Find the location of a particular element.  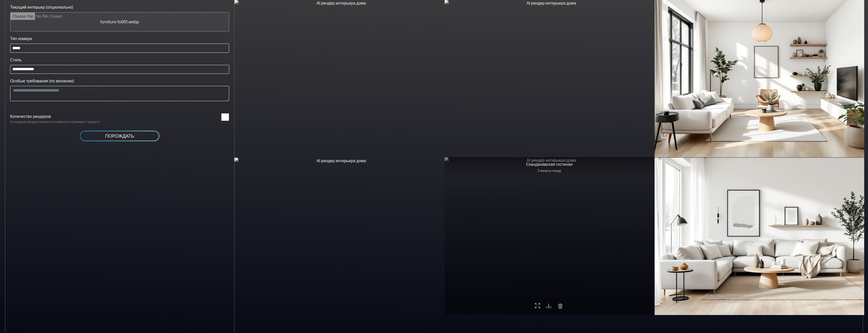

label: Особые требования (по желанию) is located at coordinates (42, 81).